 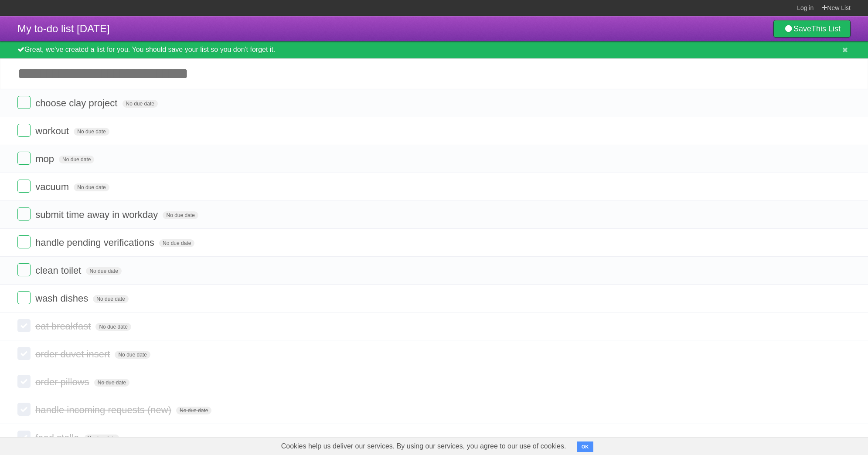 What do you see at coordinates (98, 215) in the screenshot?
I see `span: submit time away in workday` at bounding box center [98, 215].